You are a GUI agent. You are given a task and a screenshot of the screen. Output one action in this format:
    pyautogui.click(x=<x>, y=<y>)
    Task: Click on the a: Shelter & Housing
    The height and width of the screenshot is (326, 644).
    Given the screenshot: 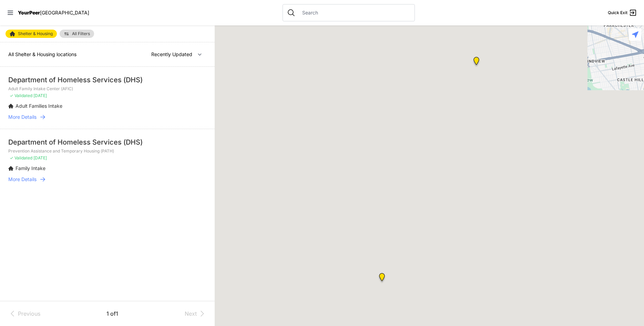 What is the action you would take?
    pyautogui.click(x=31, y=34)
    